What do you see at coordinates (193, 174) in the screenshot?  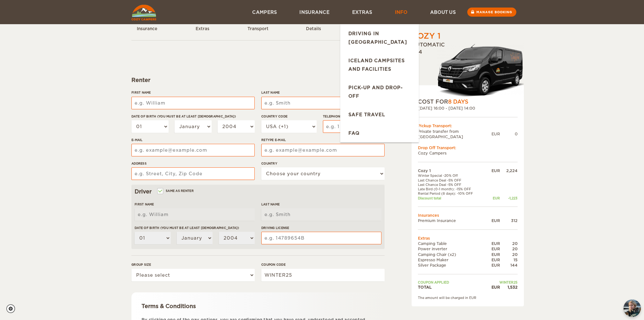 I see `input: e.g. Street, City, Zip Code` at bounding box center [193, 174].